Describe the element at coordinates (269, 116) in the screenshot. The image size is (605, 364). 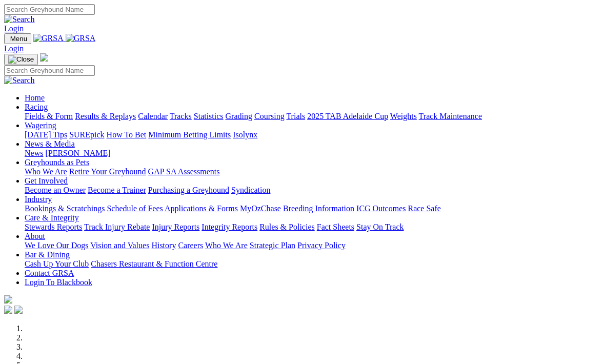
I see `a: Coursing` at that location.